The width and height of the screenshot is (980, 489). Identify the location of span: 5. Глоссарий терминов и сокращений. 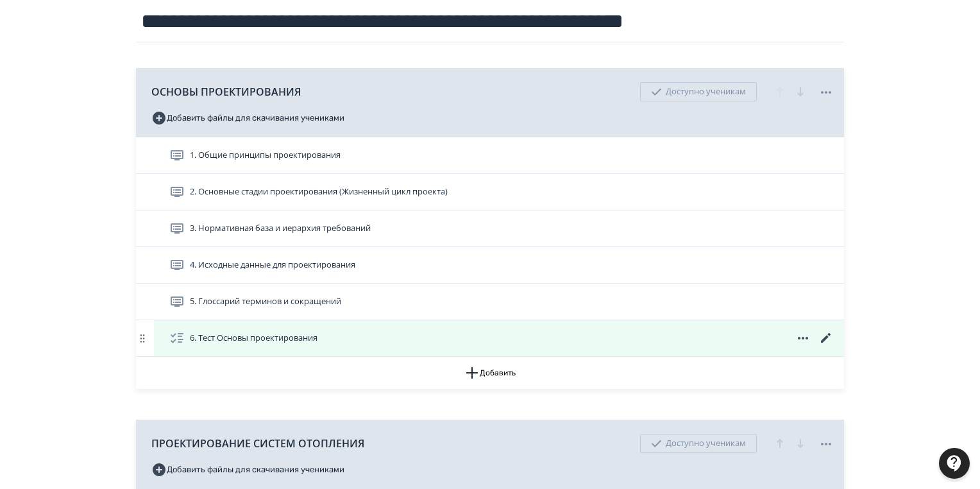
(266, 302).